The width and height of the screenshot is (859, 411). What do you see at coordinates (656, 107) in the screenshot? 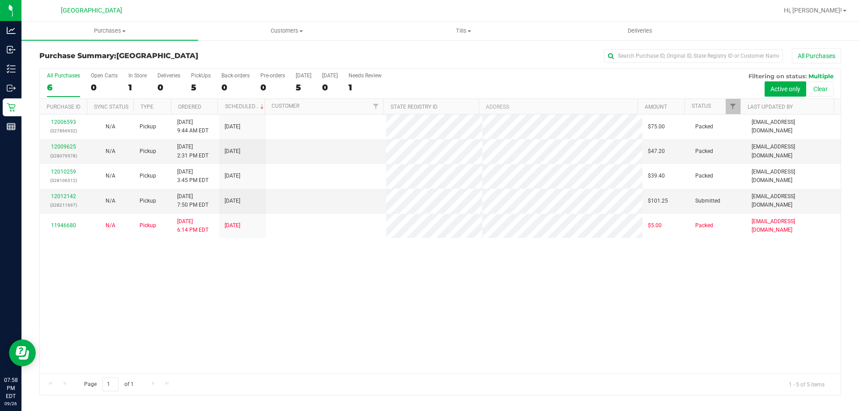
I see `a: Amount` at bounding box center [656, 107].